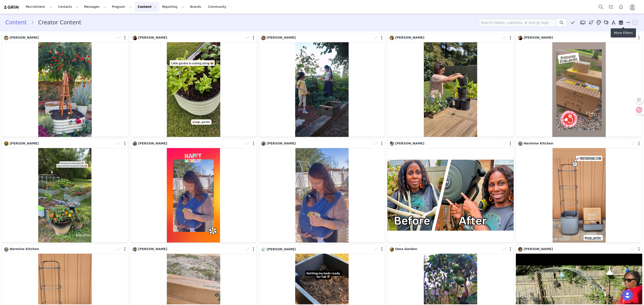 The width and height of the screenshot is (644, 305). Describe the element at coordinates (173, 7) in the screenshot. I see `button: Reporting` at that location.